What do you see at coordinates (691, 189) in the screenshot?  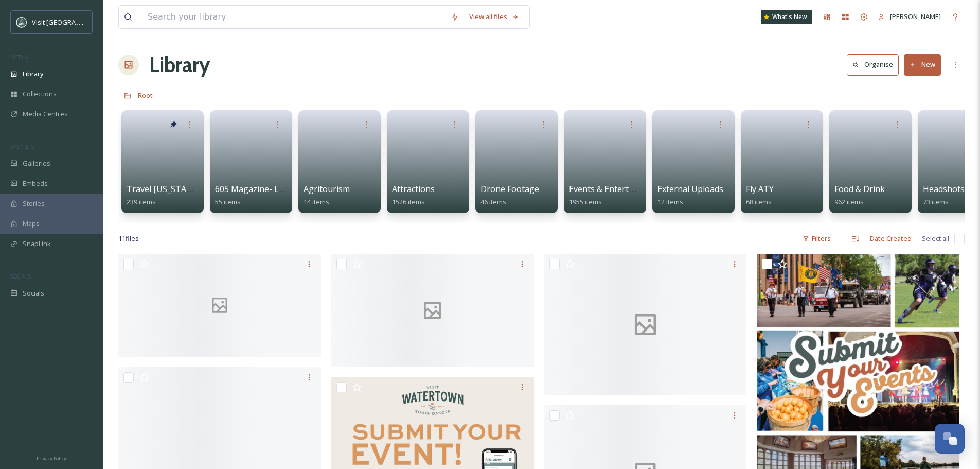 I see `span: External Uploads` at bounding box center [691, 189].